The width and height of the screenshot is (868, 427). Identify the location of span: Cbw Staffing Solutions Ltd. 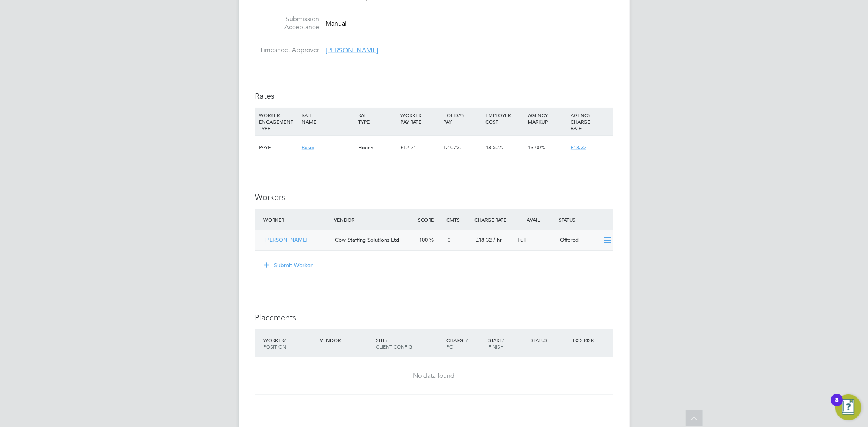
(367, 239).